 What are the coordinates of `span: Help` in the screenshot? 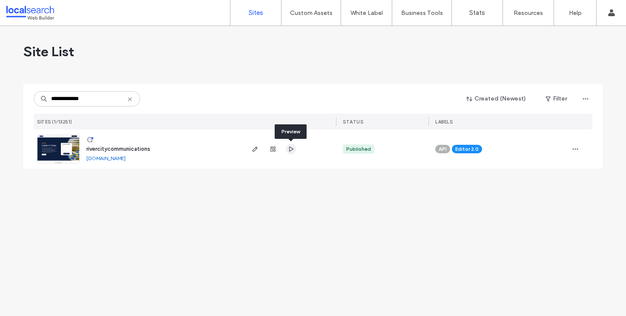 It's located at (28, 10).